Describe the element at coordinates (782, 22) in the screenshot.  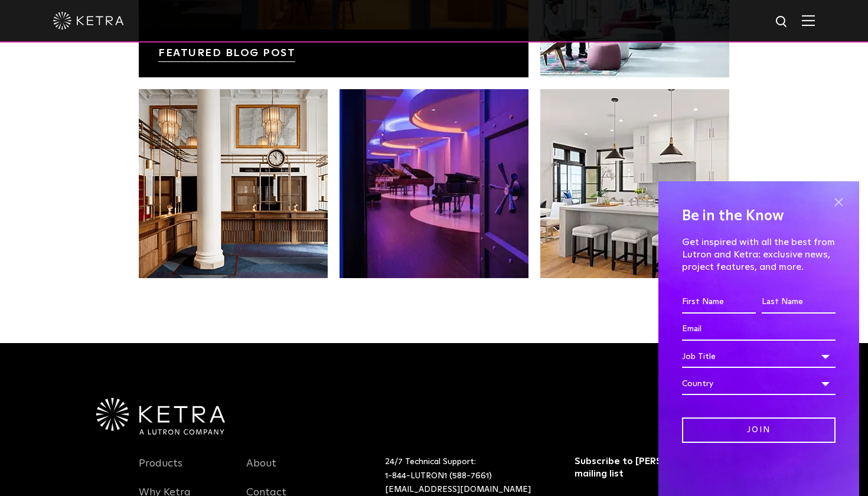
I see `img: search icon` at that location.